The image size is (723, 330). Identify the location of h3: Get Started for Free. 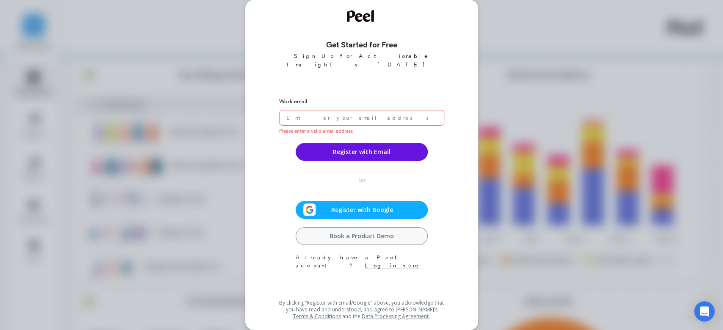
(362, 44).